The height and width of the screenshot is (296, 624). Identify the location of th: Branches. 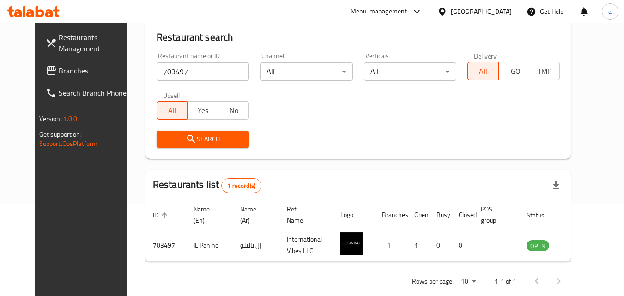
(391, 215).